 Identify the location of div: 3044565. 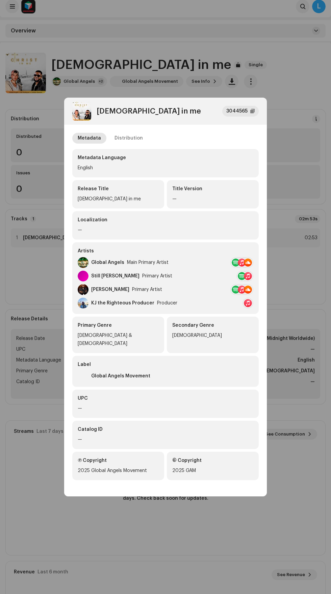
(237, 111).